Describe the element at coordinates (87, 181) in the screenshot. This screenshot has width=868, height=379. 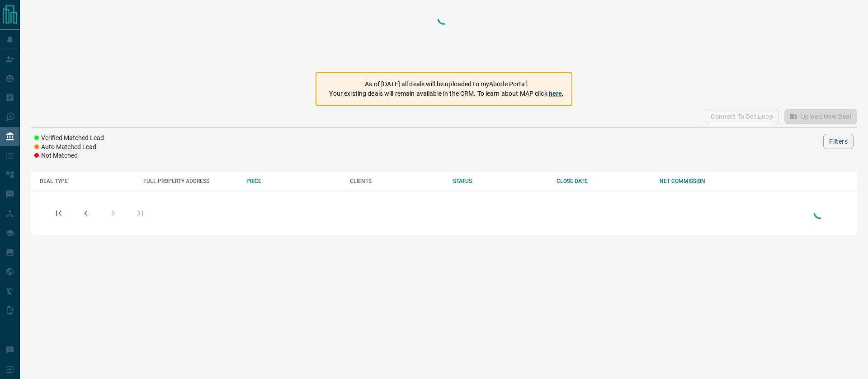
I see `div: DEAL TYPE` at that location.